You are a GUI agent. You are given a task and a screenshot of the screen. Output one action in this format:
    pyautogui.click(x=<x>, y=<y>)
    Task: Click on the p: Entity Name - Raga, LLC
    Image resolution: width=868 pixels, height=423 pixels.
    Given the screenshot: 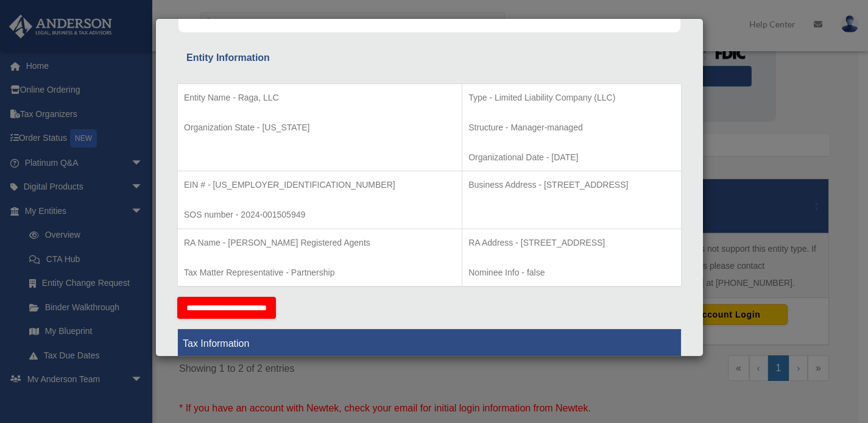 What is the action you would take?
    pyautogui.click(x=320, y=98)
    